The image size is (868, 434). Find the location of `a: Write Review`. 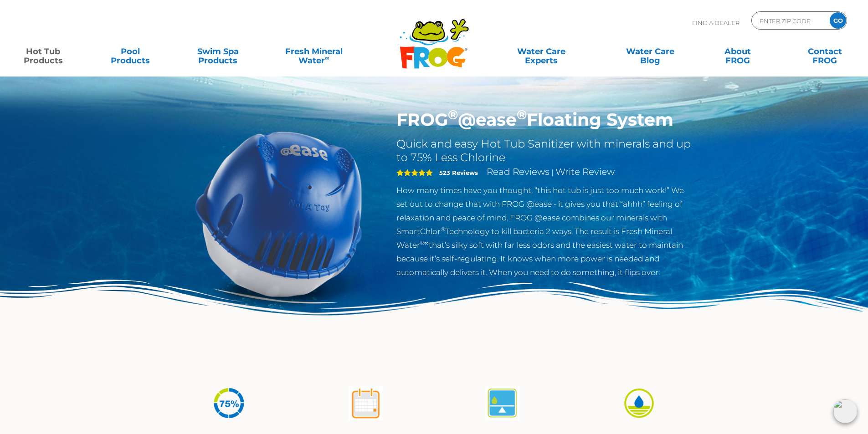

a: Write Review is located at coordinates (585, 172).